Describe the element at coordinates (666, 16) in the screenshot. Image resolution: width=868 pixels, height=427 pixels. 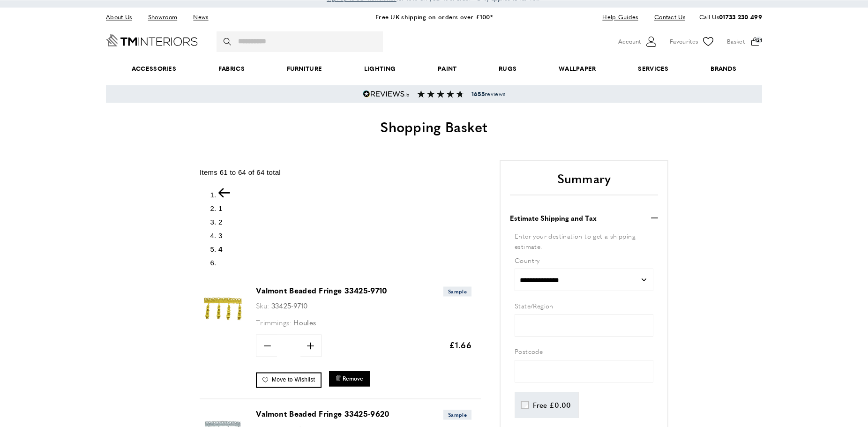
I see `a: Contact Us` at that location.